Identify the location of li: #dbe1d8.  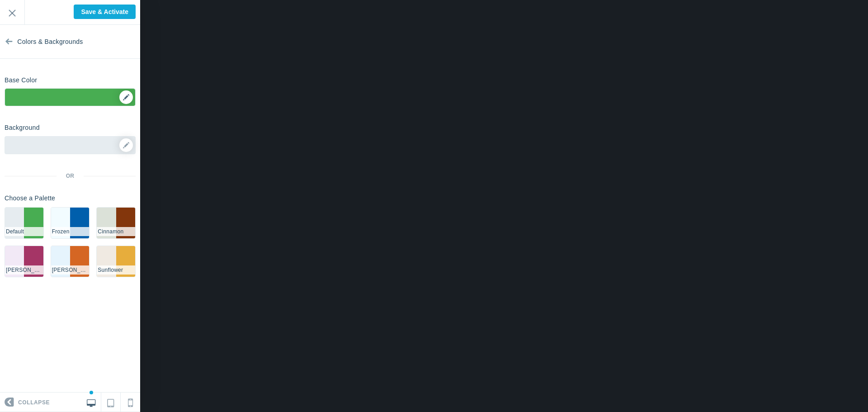
(106, 223).